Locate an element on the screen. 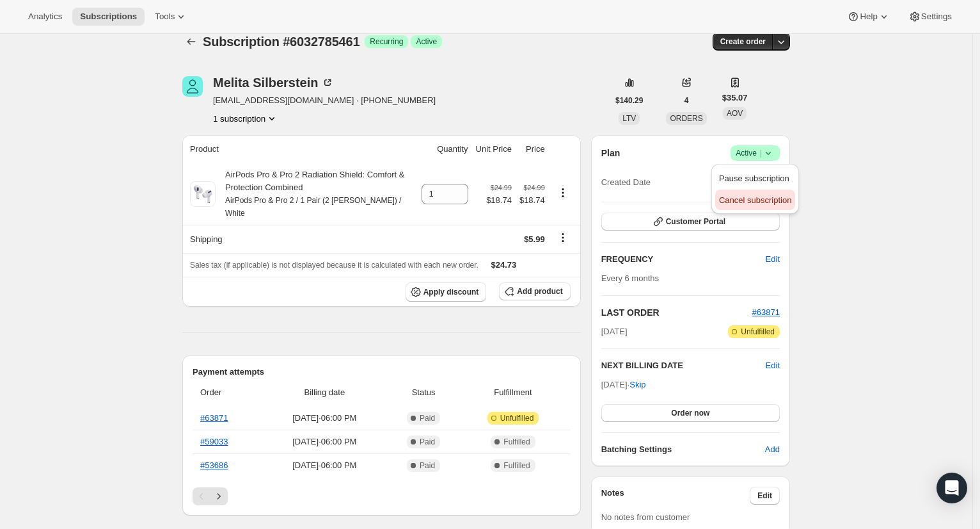 This screenshot has height=529, width=980. span: Order now is located at coordinates (690, 412).